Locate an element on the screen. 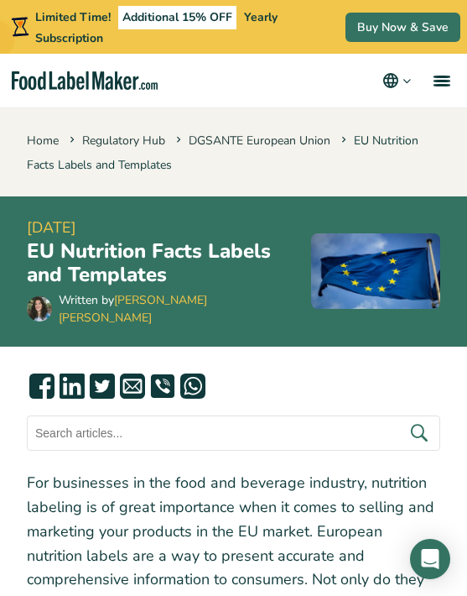 This screenshot has width=467, height=596. input: Search articles... is located at coordinates (233, 433).